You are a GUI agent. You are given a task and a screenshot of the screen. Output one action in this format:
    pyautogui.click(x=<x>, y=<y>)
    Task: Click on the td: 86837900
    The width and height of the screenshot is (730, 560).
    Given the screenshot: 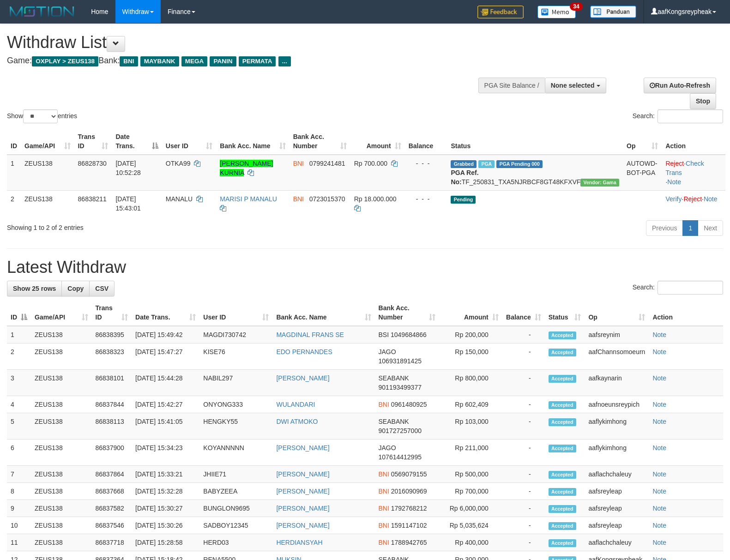 What is the action you would take?
    pyautogui.click(x=112, y=453)
    